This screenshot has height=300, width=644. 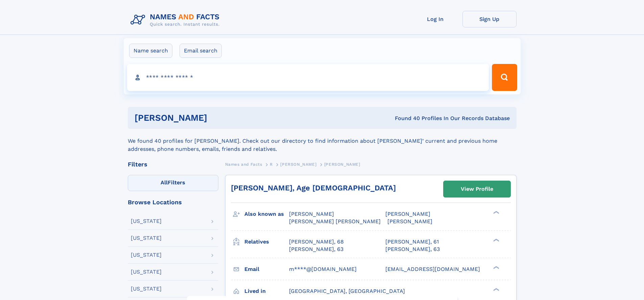 I want to click on h3: Lived in, so click(x=267, y=291).